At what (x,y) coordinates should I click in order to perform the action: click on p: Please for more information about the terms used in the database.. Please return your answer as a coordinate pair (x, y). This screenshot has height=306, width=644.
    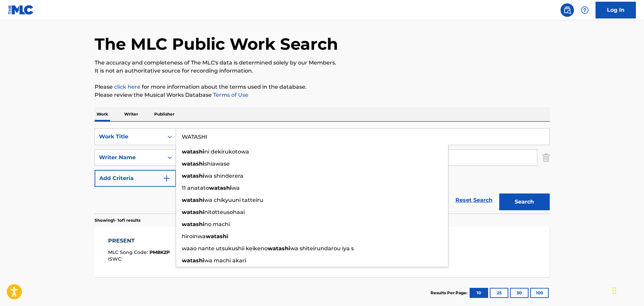
    Looking at the image, I should click on (322, 87).